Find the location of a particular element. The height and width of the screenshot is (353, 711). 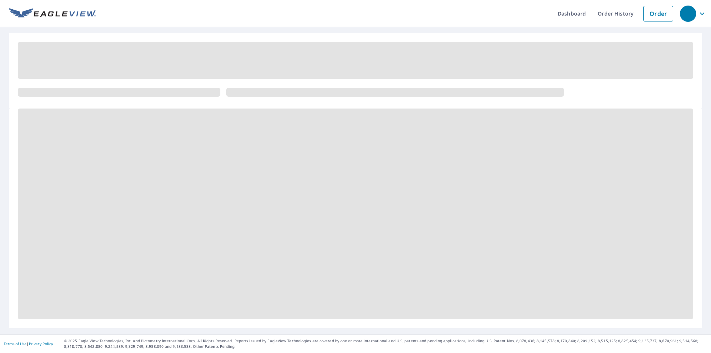

a: Terms of Use is located at coordinates (15, 343).